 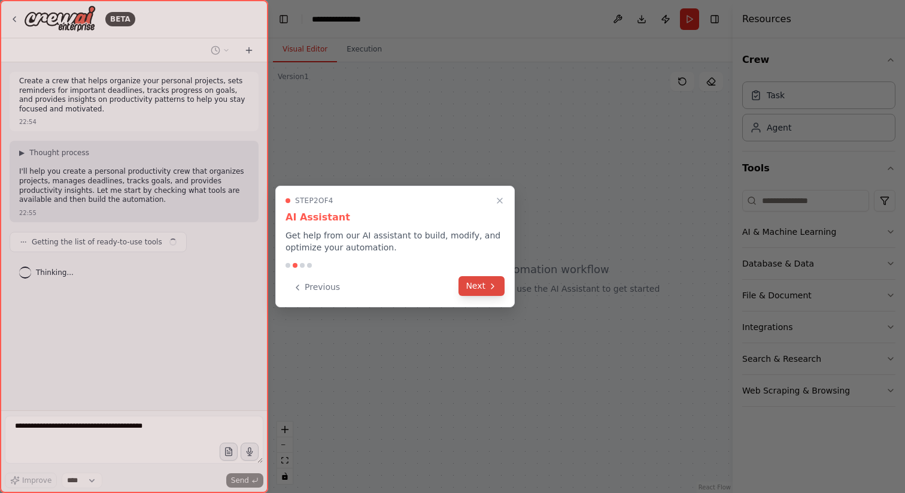 I want to click on button: Previous, so click(x=316, y=287).